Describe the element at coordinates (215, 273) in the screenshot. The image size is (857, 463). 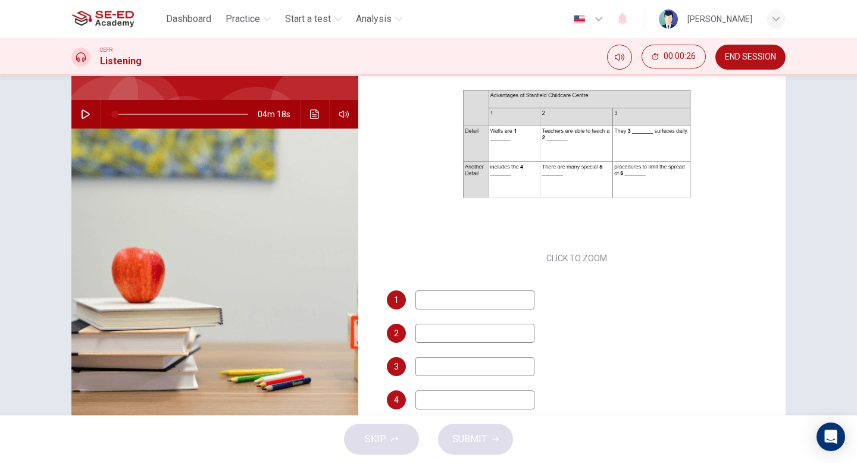
I see `img: Childcare Center` at that location.